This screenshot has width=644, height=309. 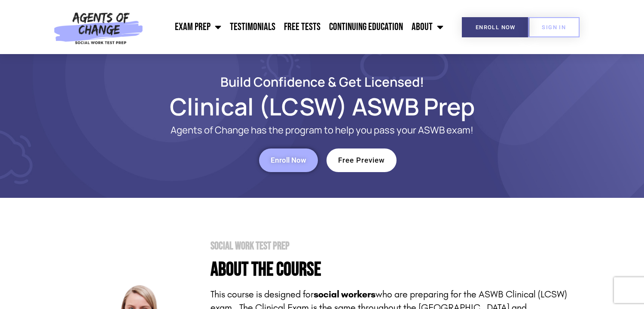 I want to click on h4: About the Course, so click(x=389, y=269).